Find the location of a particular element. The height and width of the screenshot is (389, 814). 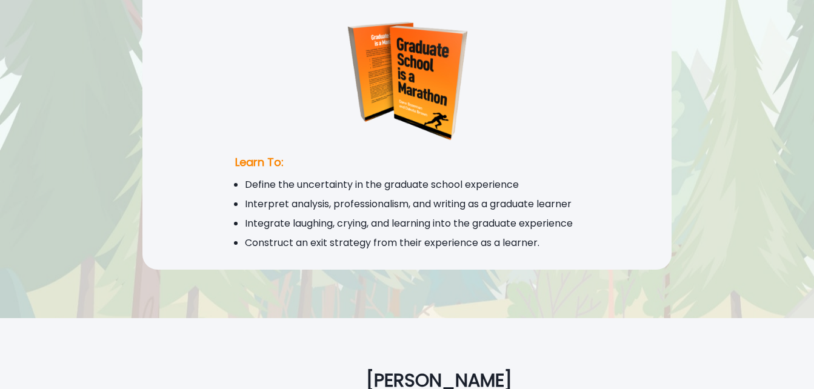

li: Define the uncertainty in the graduate school experience is located at coordinates (412, 185).